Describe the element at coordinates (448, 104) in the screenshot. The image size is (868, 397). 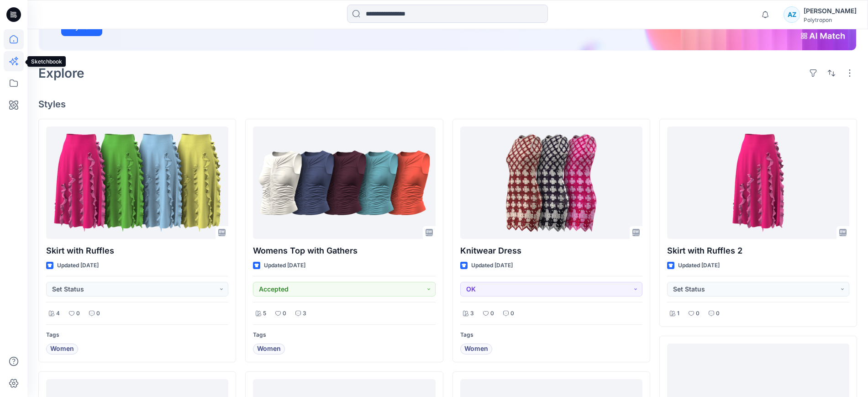
I see `h4: Styles` at that location.